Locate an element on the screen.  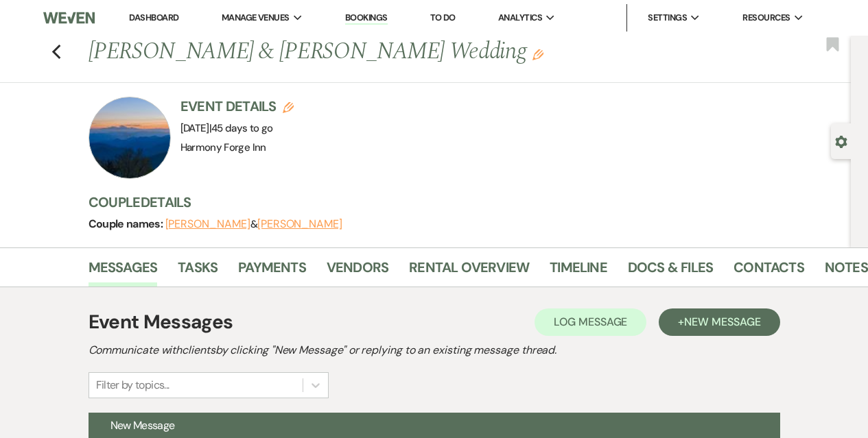
span: Settings is located at coordinates (667, 18).